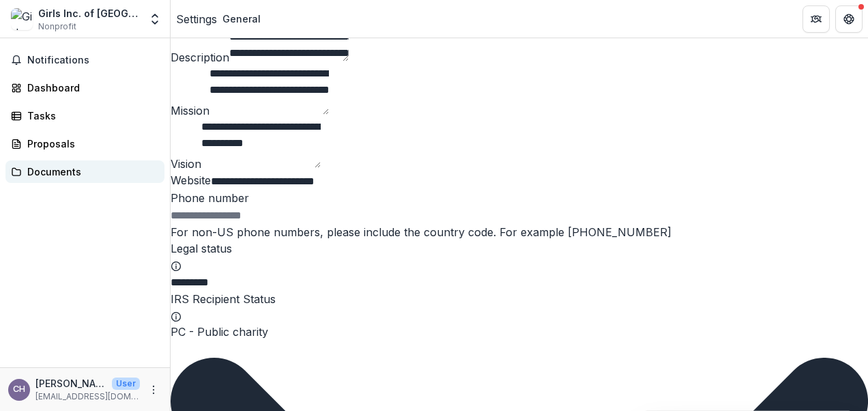 This screenshot has height=411, width=868. Describe the element at coordinates (210, 198) in the screenshot. I see `label: Phone number` at that location.